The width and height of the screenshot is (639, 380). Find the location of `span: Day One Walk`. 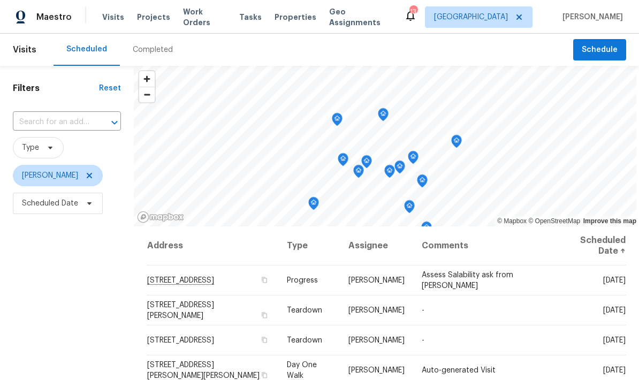

span: Day One Walk is located at coordinates (302, 370).